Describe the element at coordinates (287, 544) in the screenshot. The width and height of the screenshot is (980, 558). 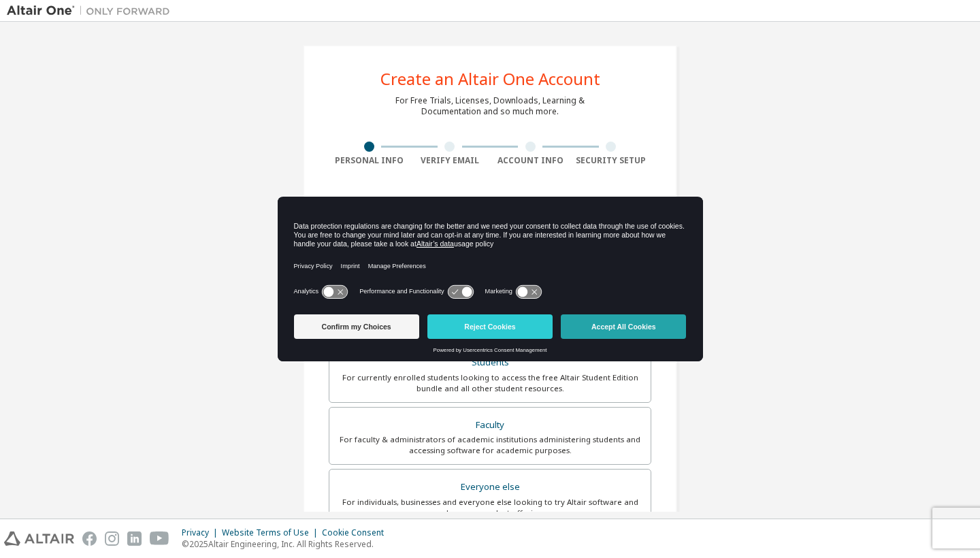
I see `p: © 2025 Altair Engineering, Inc. All Rights Reserved.` at that location.